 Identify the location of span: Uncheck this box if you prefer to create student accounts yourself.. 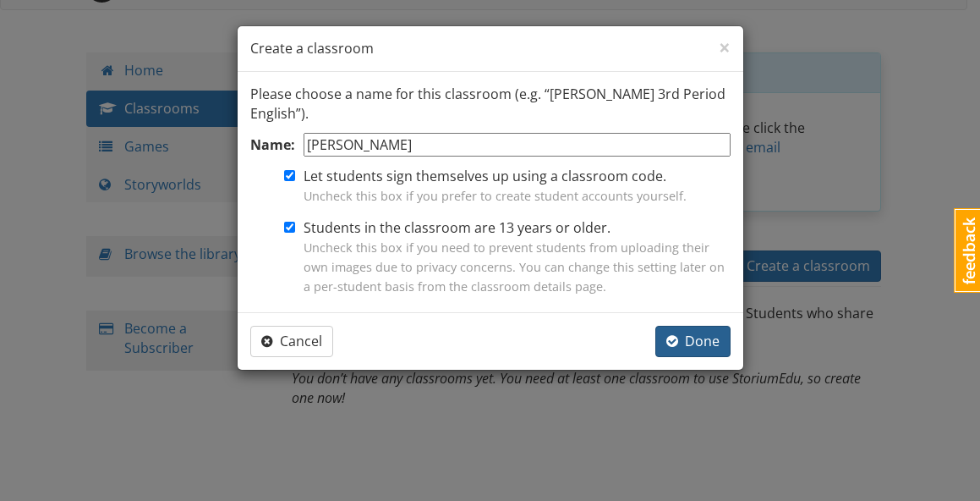
(495, 195).